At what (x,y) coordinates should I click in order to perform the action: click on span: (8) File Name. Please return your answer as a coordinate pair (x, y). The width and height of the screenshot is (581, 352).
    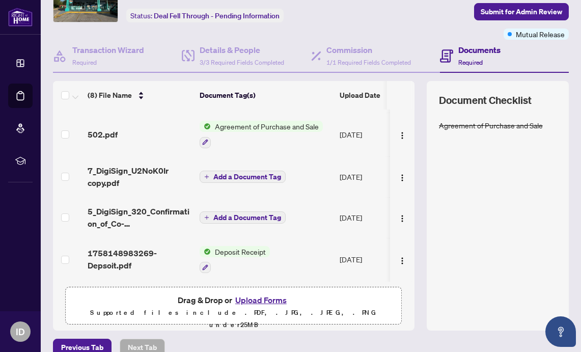
    Looking at the image, I should click on (109, 95).